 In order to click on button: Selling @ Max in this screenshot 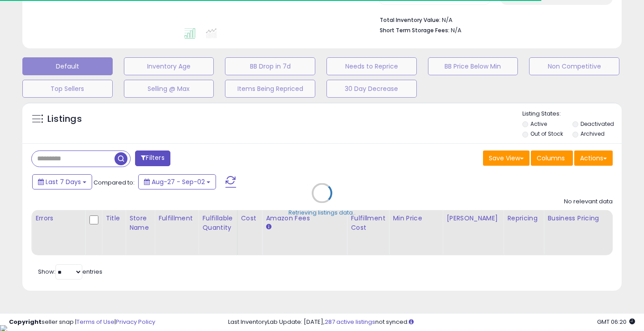, I will do `click(169, 89)`.